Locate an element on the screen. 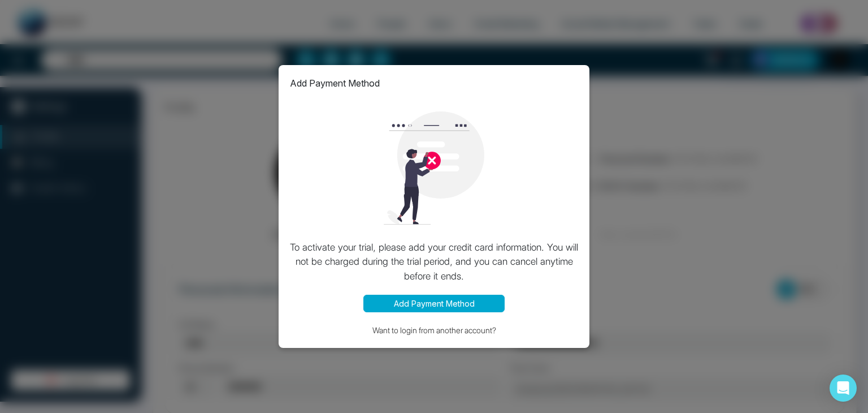  img: loading is located at coordinates (434, 168).